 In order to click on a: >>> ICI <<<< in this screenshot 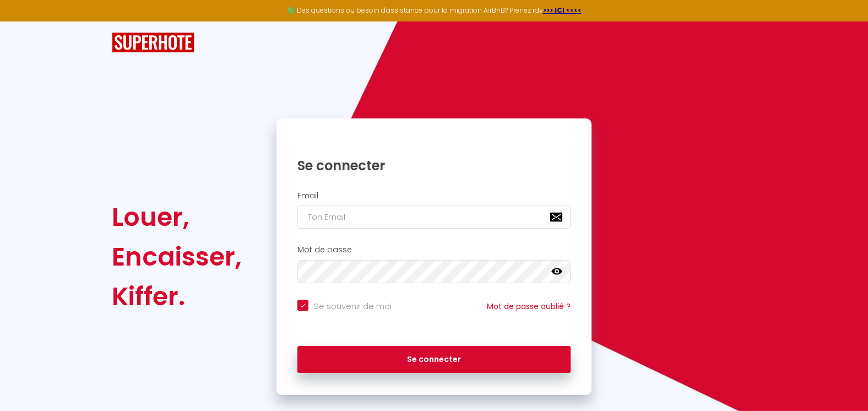, I will do `click(562, 10)`.